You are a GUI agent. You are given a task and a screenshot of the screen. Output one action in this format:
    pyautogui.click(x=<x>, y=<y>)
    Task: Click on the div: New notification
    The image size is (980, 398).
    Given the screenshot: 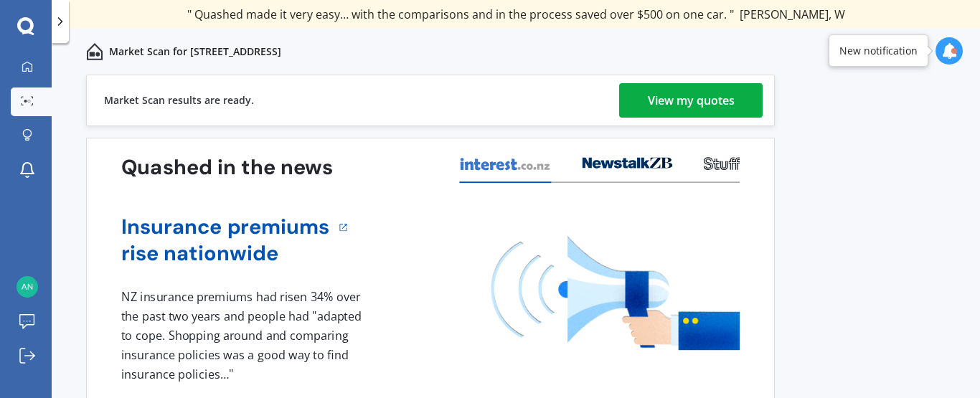 What is the action you would take?
    pyautogui.click(x=878, y=51)
    